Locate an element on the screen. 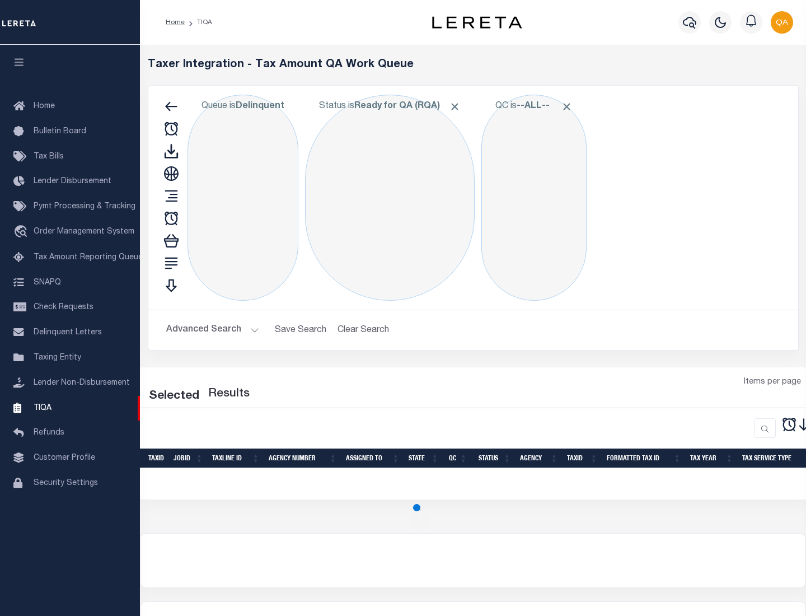  span: Lender Non-Disbursement is located at coordinates (82, 383).